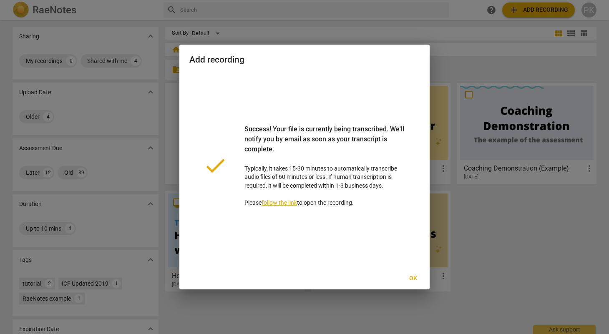 Image resolution: width=609 pixels, height=334 pixels. I want to click on button: Ok, so click(413, 279).